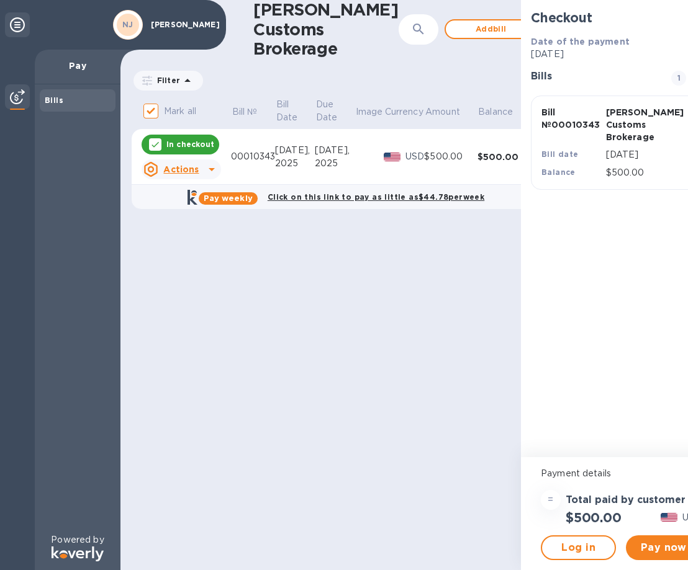  What do you see at coordinates (78, 66) in the screenshot?
I see `p: Pay` at bounding box center [78, 66].